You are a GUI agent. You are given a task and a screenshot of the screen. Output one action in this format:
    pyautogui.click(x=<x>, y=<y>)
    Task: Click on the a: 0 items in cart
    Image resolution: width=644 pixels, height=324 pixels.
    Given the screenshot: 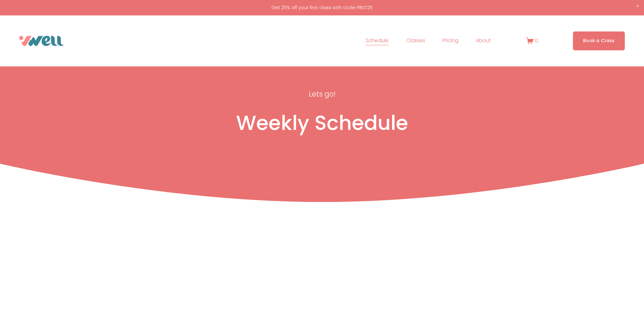 What is the action you would take?
    pyautogui.click(x=532, y=41)
    